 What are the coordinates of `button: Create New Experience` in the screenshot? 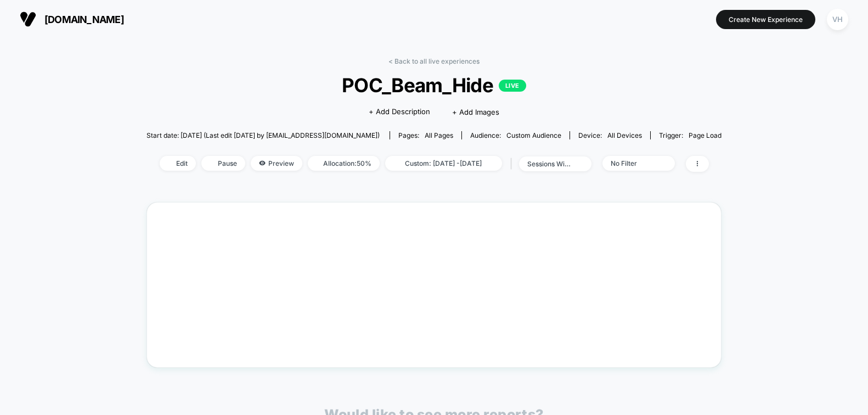 It's located at (765, 19).